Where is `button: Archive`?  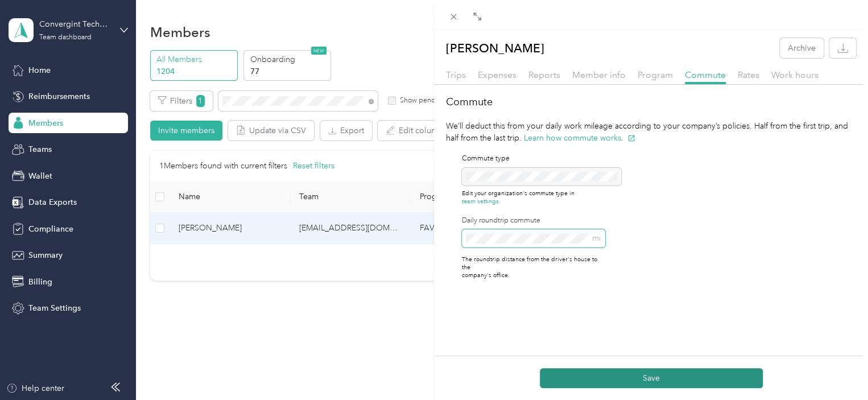
button: Archive is located at coordinates (802, 48).